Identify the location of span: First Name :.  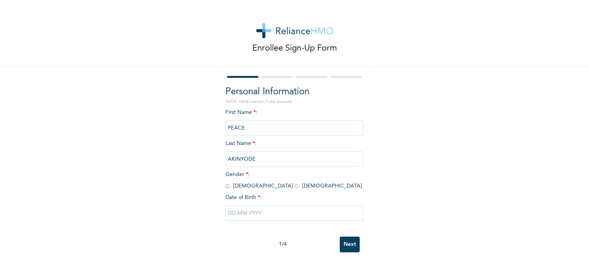
(294, 120).